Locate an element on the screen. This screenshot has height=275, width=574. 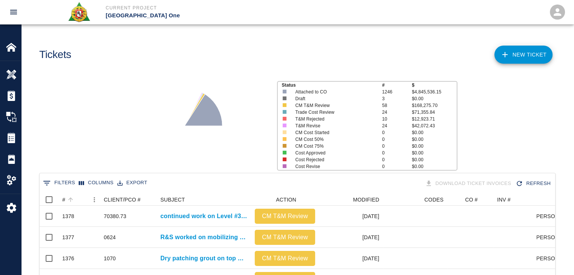
div: Refresh the list is located at coordinates (533, 184).